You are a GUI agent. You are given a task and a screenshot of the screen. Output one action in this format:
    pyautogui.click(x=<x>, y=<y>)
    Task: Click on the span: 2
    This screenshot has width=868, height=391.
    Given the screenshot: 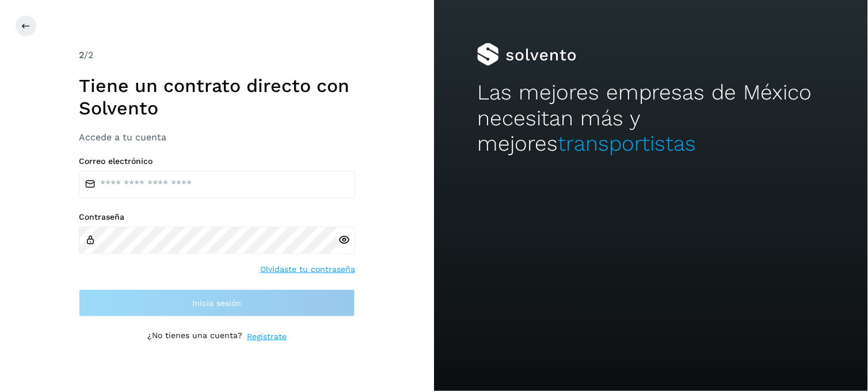 What is the action you would take?
    pyautogui.click(x=81, y=54)
    